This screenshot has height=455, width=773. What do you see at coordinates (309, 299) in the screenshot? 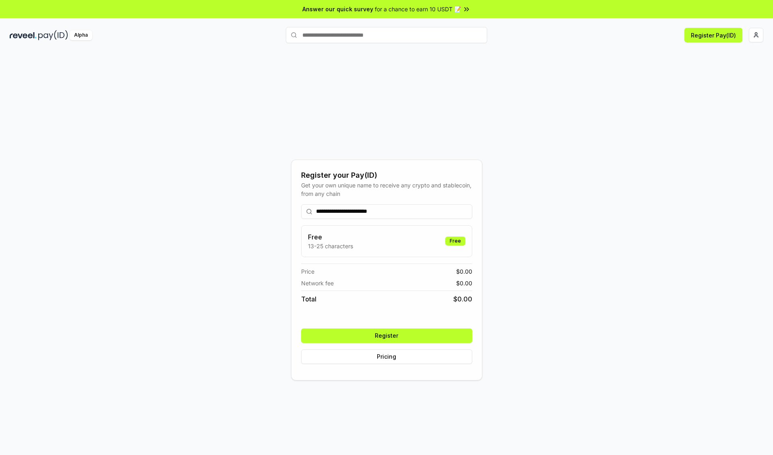
I see `span: Total` at bounding box center [309, 299].